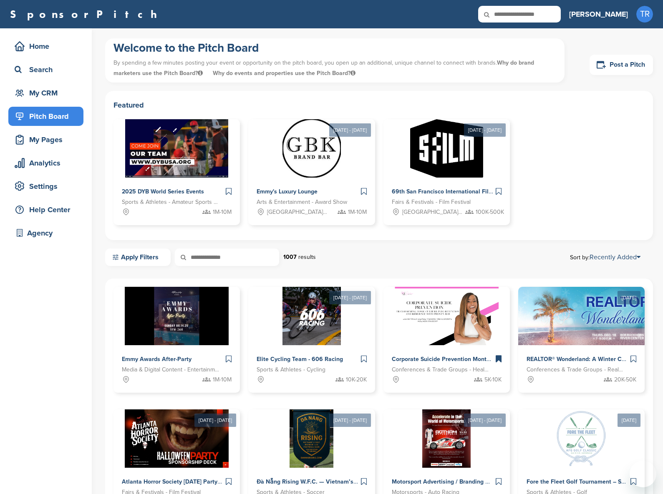 This screenshot has height=494, width=663. Describe the element at coordinates (454, 482) in the screenshot. I see `span: Motorsport Advertising / Branding Opportunity` at that location.